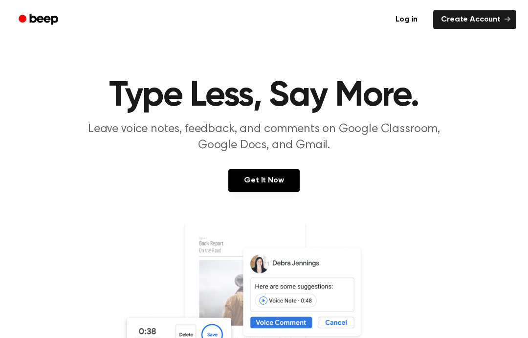  Describe the element at coordinates (264, 96) in the screenshot. I see `h1: Type Less, Say More.` at that location.